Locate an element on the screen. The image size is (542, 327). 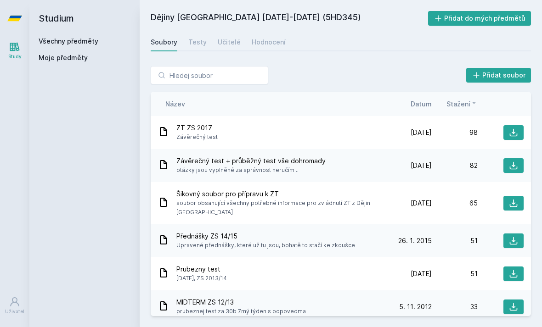
a: Soubory is located at coordinates (164, 42).